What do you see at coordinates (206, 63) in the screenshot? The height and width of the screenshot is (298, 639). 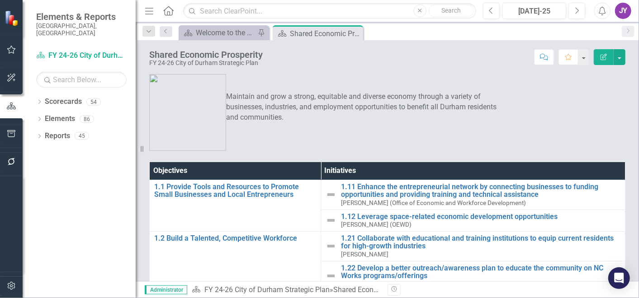 I see `div: FY 24-26 City of Durham Strategic Plan` at bounding box center [206, 63].